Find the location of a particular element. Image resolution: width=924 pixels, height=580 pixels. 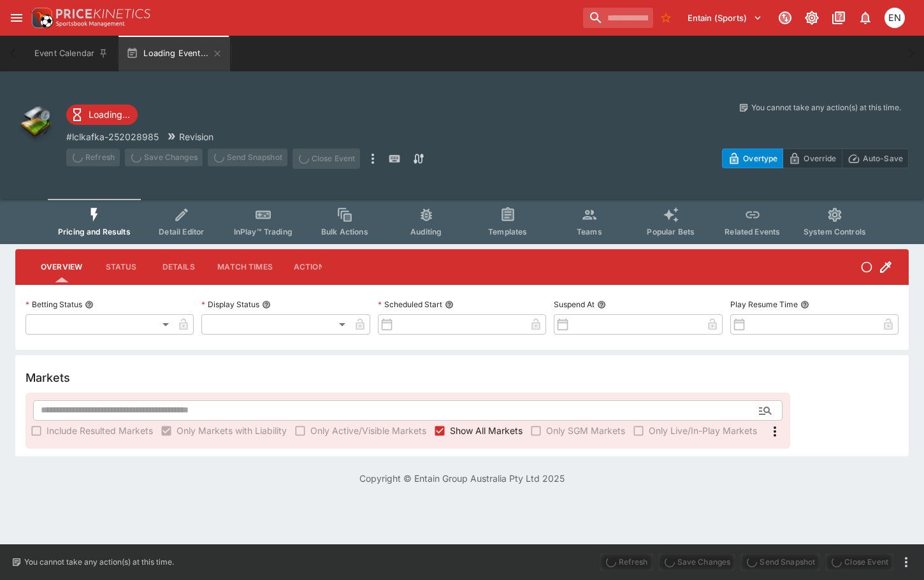

p: Scheduled Start is located at coordinates (410, 304).